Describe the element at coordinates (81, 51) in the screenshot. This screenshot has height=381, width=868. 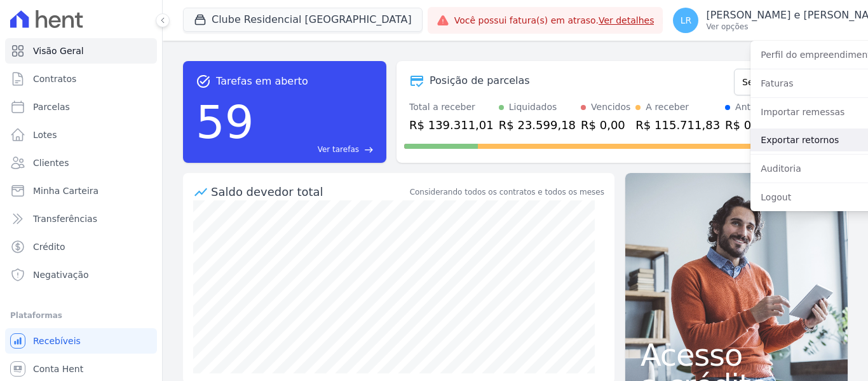
I see `a: Visão Geral` at that location.